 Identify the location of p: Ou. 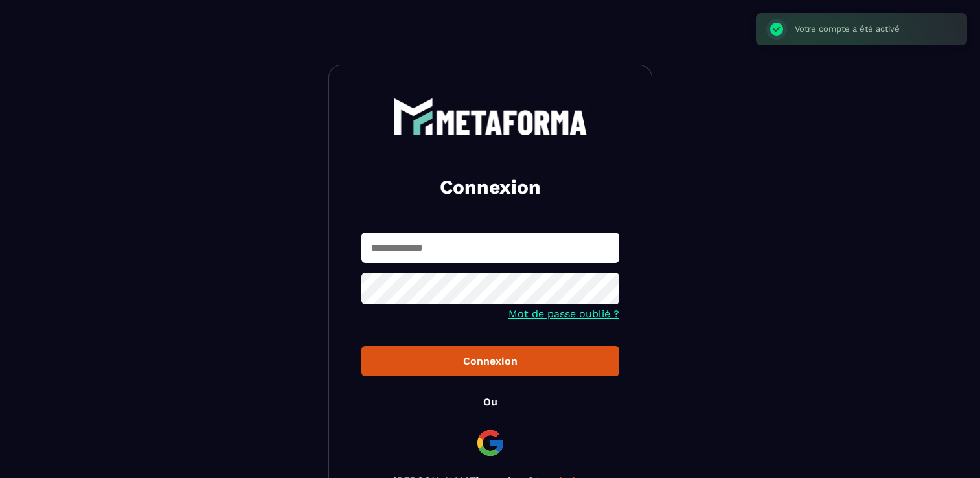
(490, 402).